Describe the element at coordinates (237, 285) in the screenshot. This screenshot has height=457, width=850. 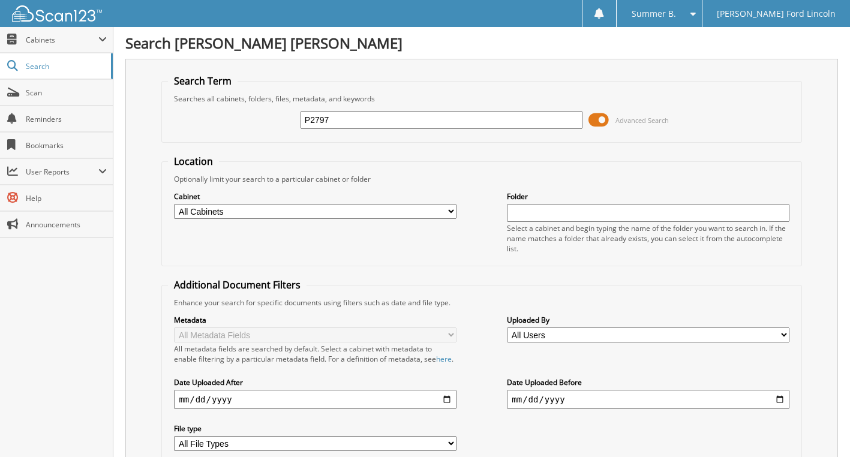
I see `legend: Additional Document Filters` at that location.